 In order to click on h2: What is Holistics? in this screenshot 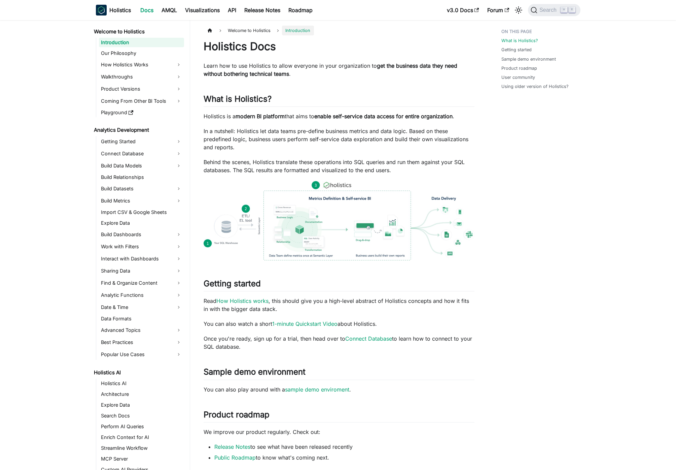, I will do `click(339, 100)`.